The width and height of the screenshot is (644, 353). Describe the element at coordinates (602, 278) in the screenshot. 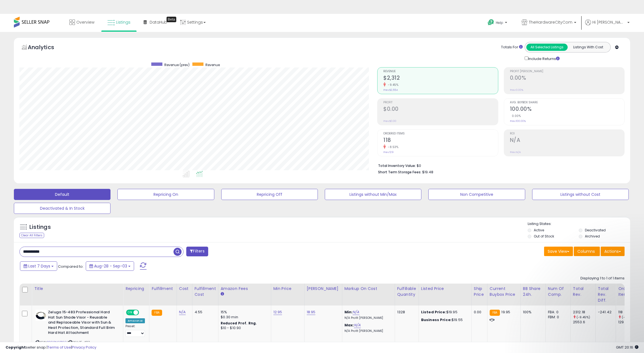

I see `div: Displaying 1 to 1 of 1 items` at that location.